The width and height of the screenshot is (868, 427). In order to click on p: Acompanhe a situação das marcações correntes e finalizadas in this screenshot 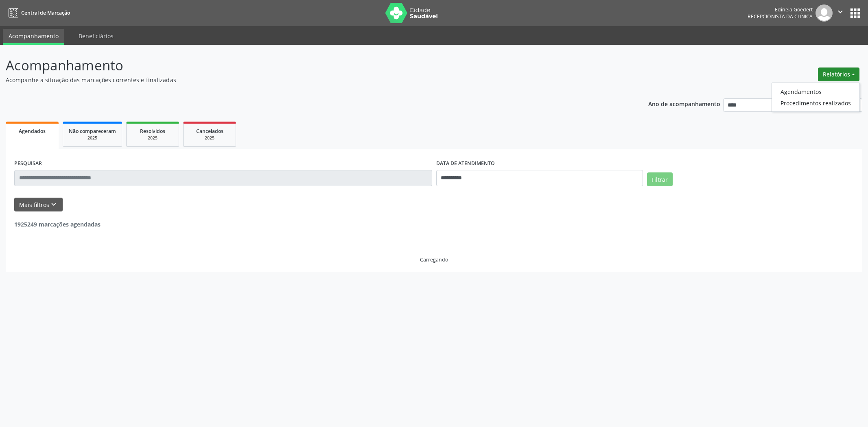, I will do `click(306, 80)`.